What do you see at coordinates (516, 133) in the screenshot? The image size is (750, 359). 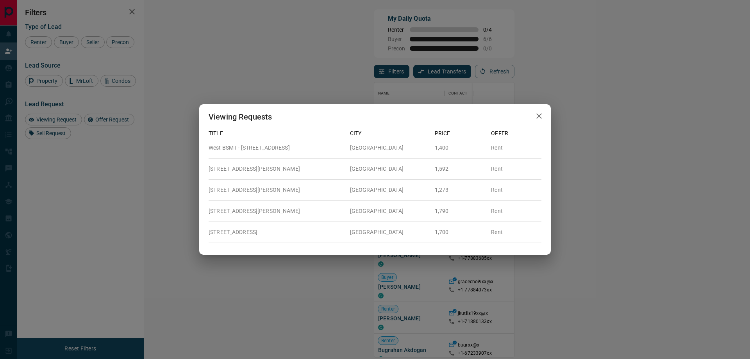 I see `p: Offer` at bounding box center [516, 133].